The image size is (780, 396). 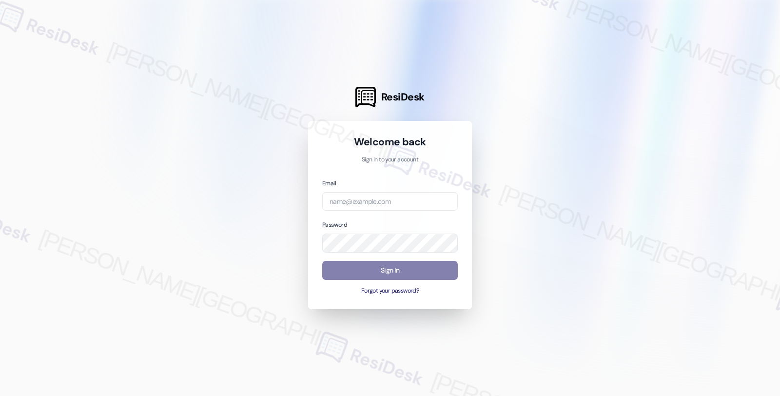 I want to click on button: Sign In, so click(x=390, y=270).